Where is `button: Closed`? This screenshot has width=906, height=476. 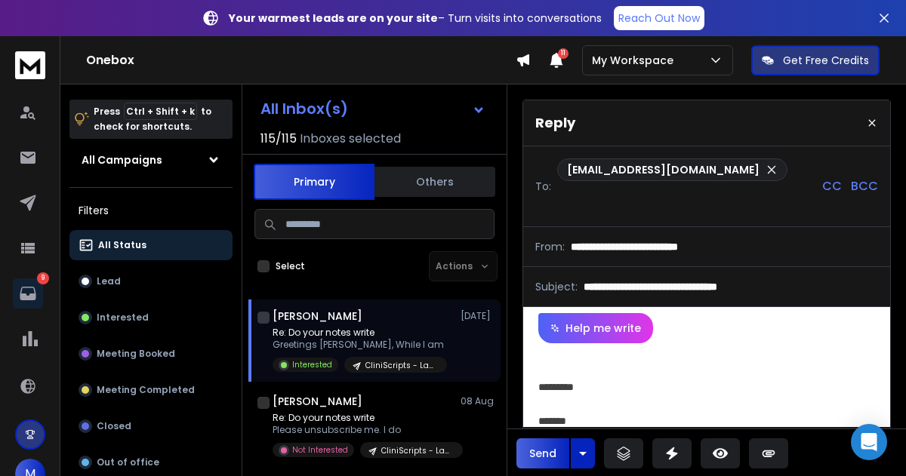
button: Closed is located at coordinates (151, 427).